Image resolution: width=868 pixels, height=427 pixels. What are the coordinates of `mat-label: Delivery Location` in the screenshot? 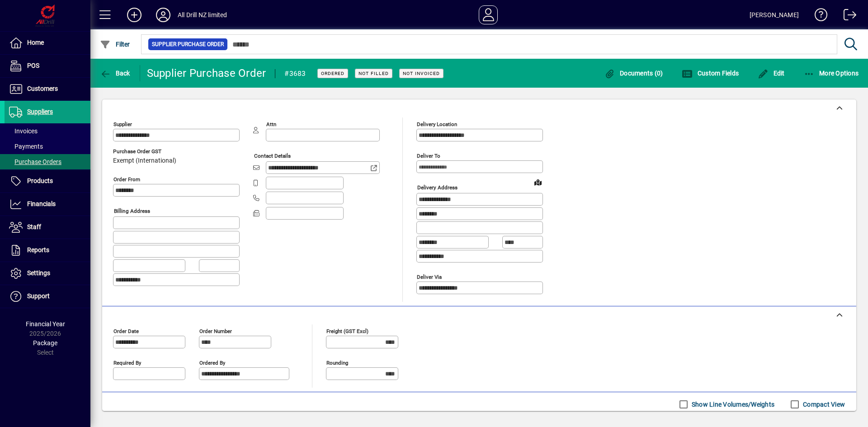 It's located at (436, 124).